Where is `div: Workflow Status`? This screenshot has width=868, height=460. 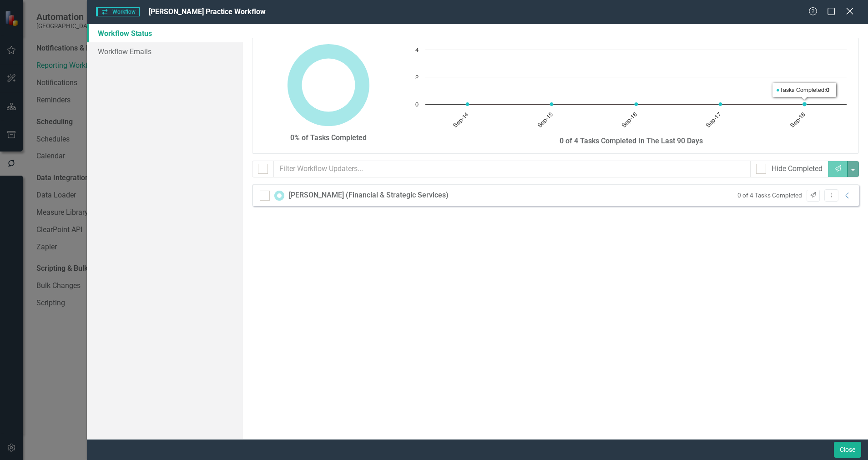 div: Workflow Status is located at coordinates (555, 125).